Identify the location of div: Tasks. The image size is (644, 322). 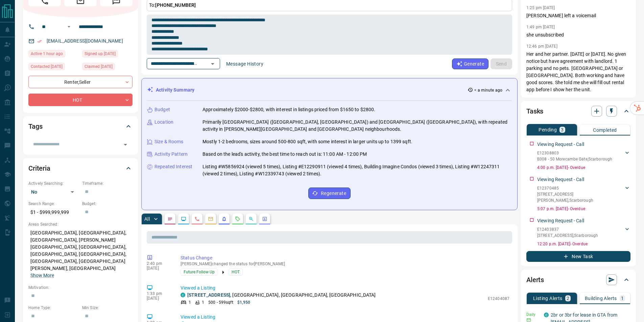
(578, 111).